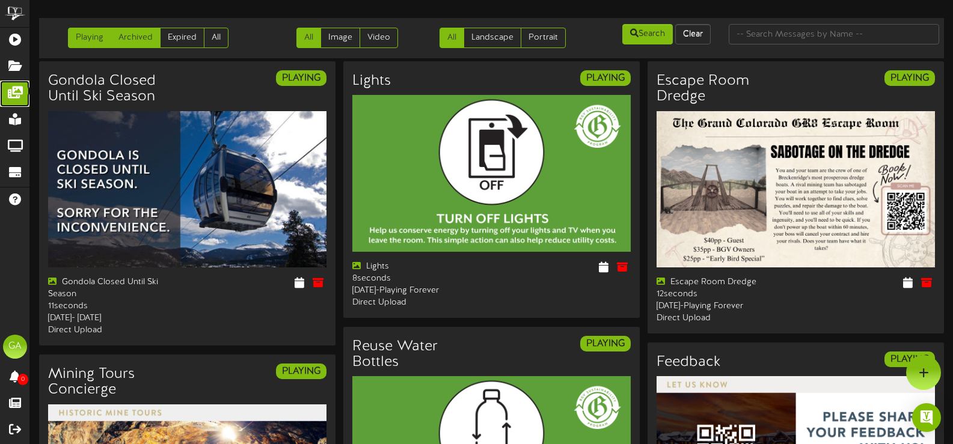  What do you see at coordinates (722, 89) in the screenshot?
I see `h3: Escape Room Dredge` at bounding box center [722, 89].